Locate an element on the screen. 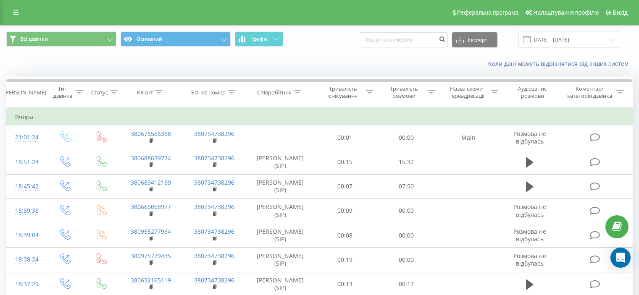 This screenshot has width=639, height=295. span: Всі дзвінки is located at coordinates (34, 39).